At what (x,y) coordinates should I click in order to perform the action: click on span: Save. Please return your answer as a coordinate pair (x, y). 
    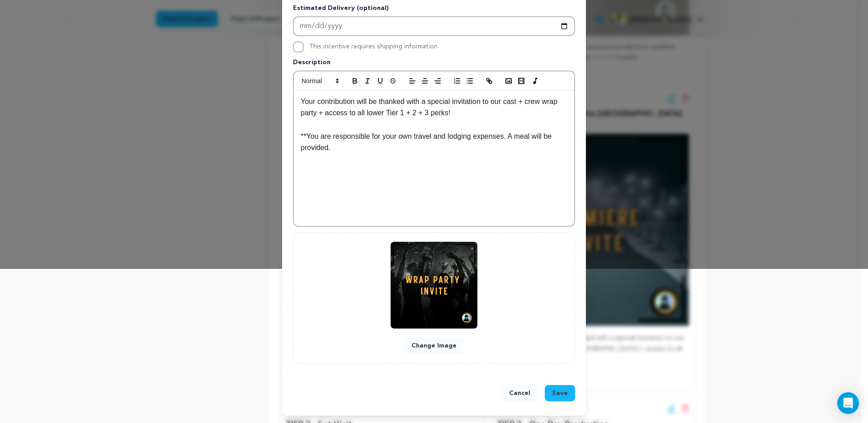
    Looking at the image, I should click on (560, 393).